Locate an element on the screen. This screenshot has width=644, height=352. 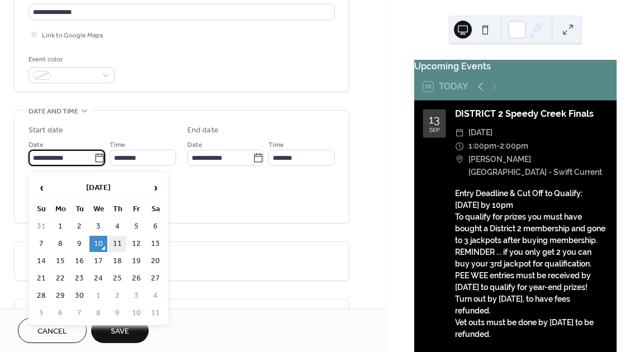
div: DISTRICT 2 Speedy Creek Finals is located at coordinates (531, 114).